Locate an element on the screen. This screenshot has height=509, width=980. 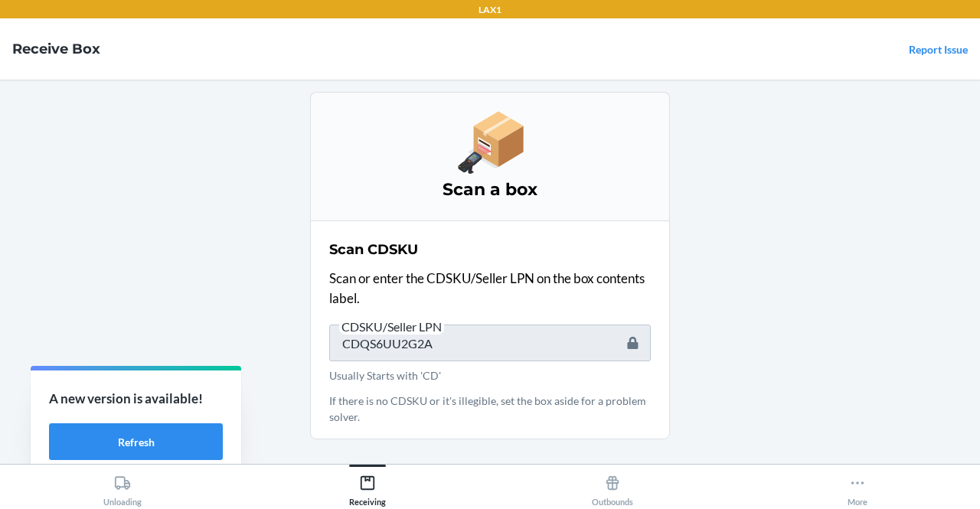
p: If there is no CDSKU or it's illegible, set the box aside for a problem solver. is located at coordinates (490, 409).